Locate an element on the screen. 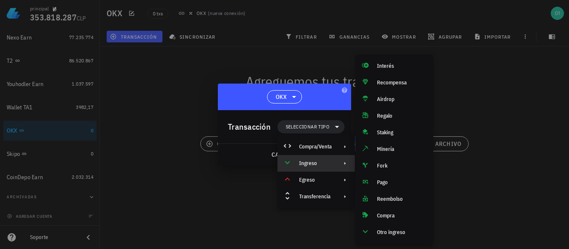  span: cancelar is located at coordinates (286, 155).